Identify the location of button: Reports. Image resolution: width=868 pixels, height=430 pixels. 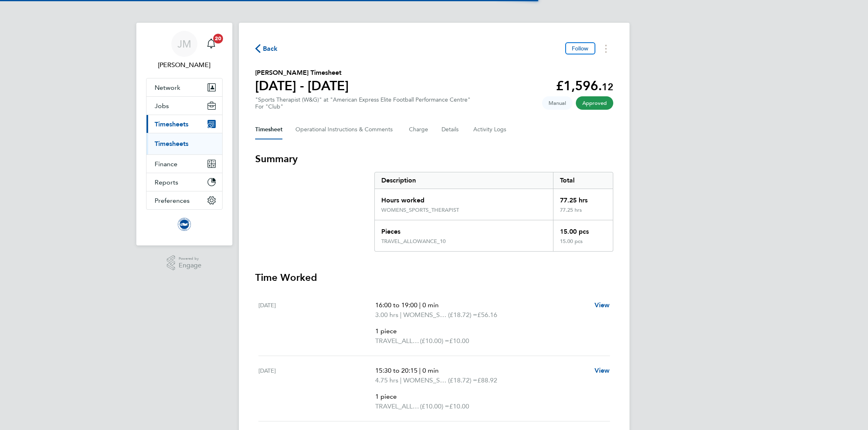
(184, 182).